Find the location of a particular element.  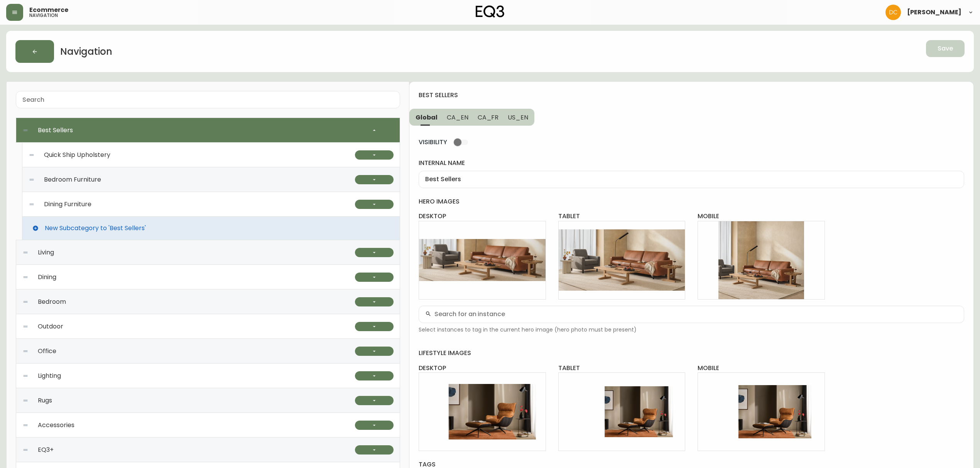

span: New Subcategory to 'Best Sellers' is located at coordinates (95, 228).